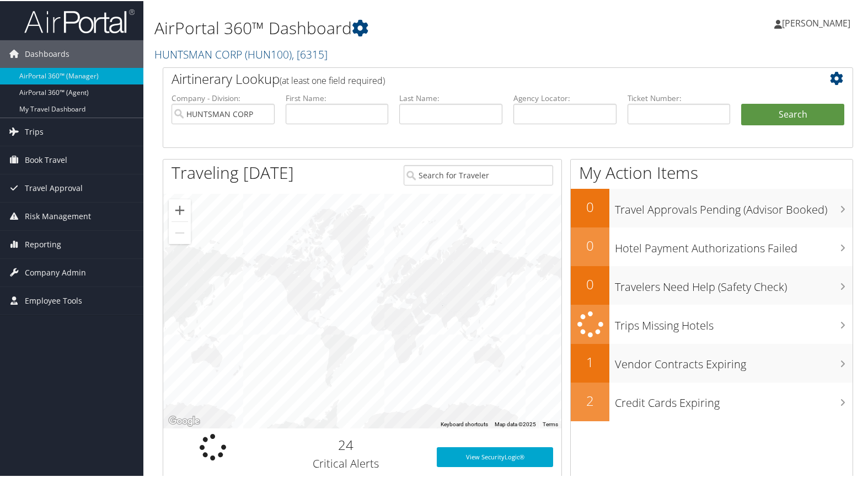 This screenshot has height=477, width=868. What do you see at coordinates (712, 401) in the screenshot?
I see `a: 2Credit Cards Expiring` at bounding box center [712, 401].